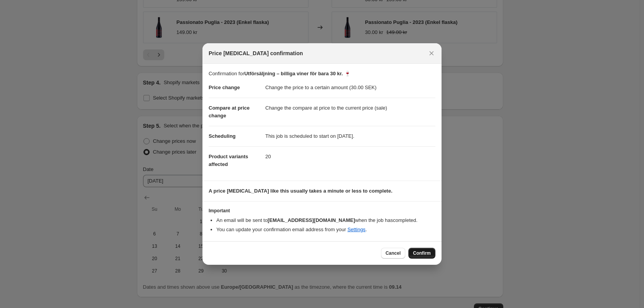  What do you see at coordinates (228, 160) in the screenshot?
I see `span: Product variants affected` at bounding box center [228, 160].